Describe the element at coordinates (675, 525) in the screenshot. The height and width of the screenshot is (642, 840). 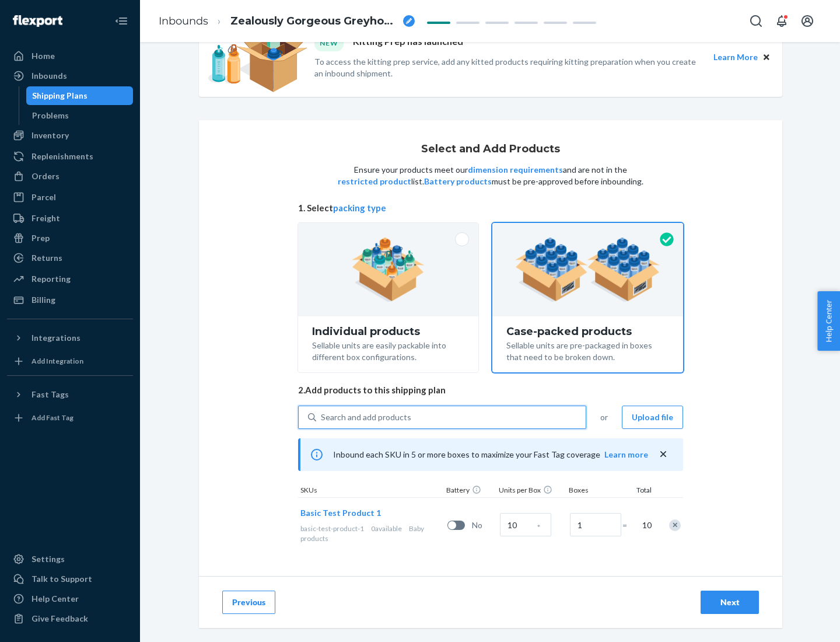
I see `div: Remove Item` at that location.